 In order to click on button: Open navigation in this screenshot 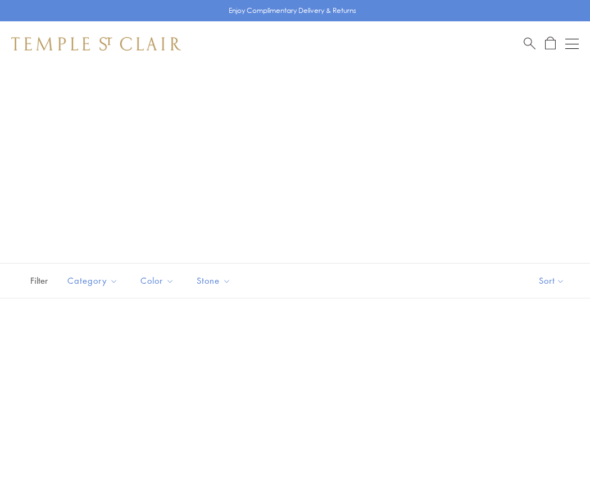, I will do `click(572, 44)`.